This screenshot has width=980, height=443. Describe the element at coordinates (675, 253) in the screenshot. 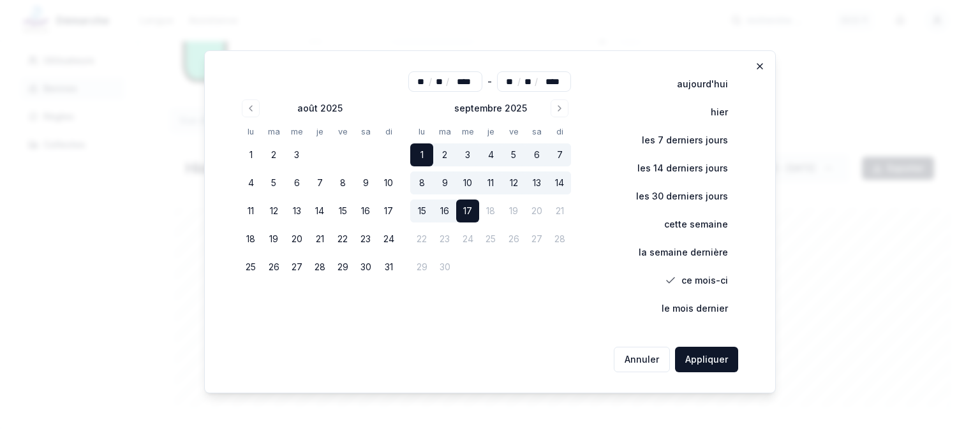

I see `button: la semaine dernière` at that location.